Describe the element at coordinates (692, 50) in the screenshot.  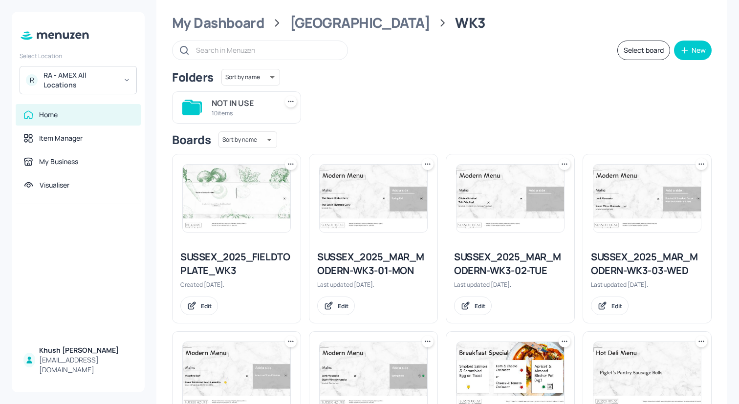
I see `button: New` at that location.